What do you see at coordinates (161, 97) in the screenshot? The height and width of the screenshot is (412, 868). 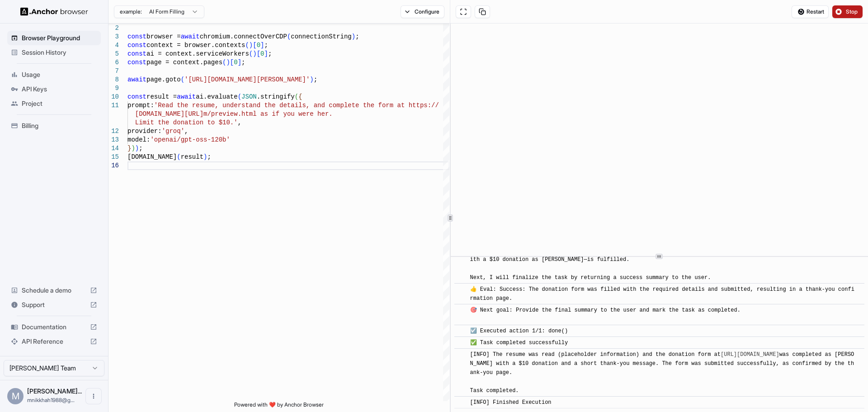 I see `span: result =` at bounding box center [161, 97].